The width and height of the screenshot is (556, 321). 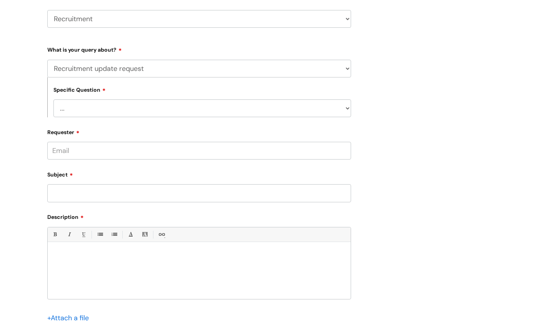 What do you see at coordinates (114, 234) in the screenshot?
I see `a: 1. Ordered List (Ctrl-Shift-8)` at bounding box center [114, 234].